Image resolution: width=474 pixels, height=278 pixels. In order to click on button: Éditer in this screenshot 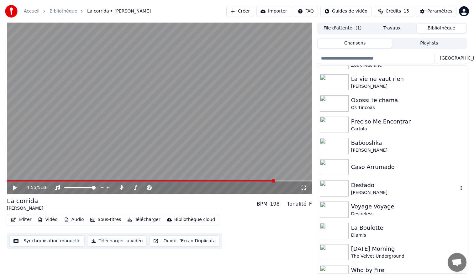, I will do `click(21, 220)`.